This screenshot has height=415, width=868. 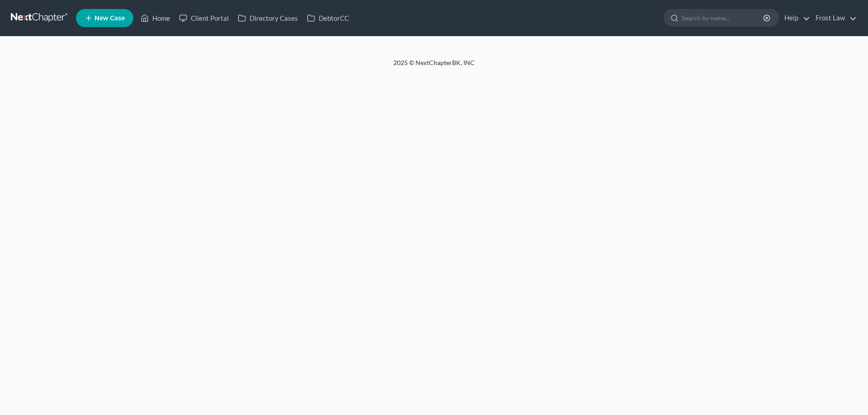 What do you see at coordinates (328, 18) in the screenshot?
I see `a: DebtorCC` at bounding box center [328, 18].